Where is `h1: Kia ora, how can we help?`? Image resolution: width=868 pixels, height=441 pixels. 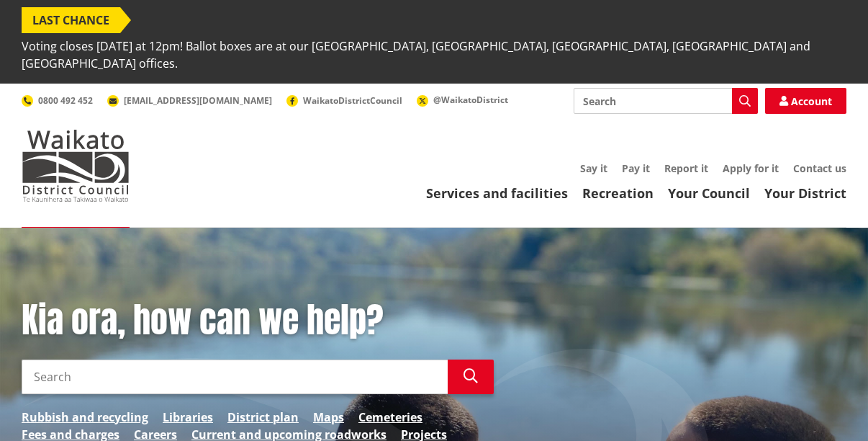
h1: Kia ora, how can we help? is located at coordinates (258, 320).